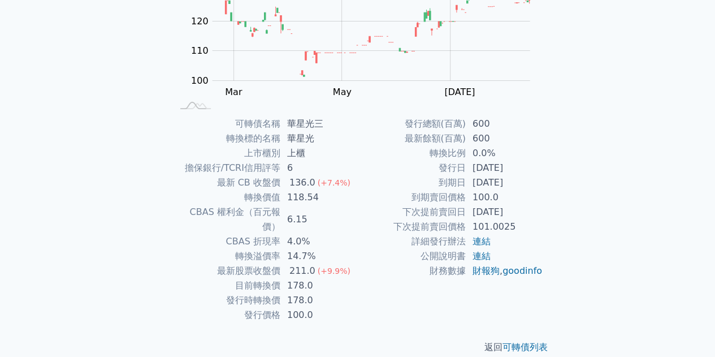 Image resolution: width=715 pixels, height=357 pixels. Describe the element at coordinates (319, 241) in the screenshot. I see `td: 4.0%` at that location.